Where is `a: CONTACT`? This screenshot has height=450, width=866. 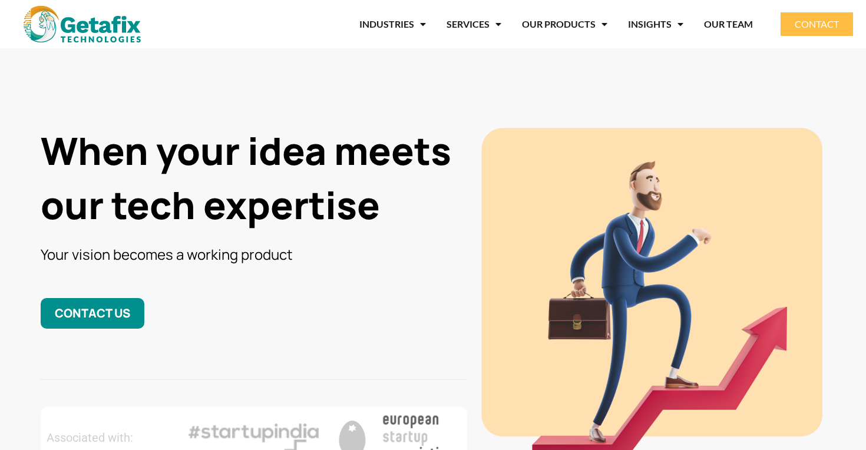 a: CONTACT is located at coordinates (816, 24).